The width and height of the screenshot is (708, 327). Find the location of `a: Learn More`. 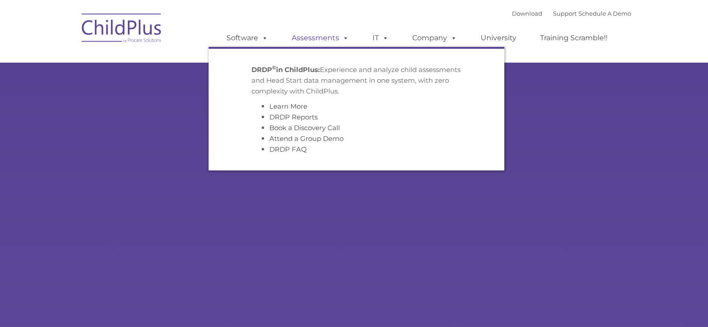

a: Learn More is located at coordinates (288, 106).